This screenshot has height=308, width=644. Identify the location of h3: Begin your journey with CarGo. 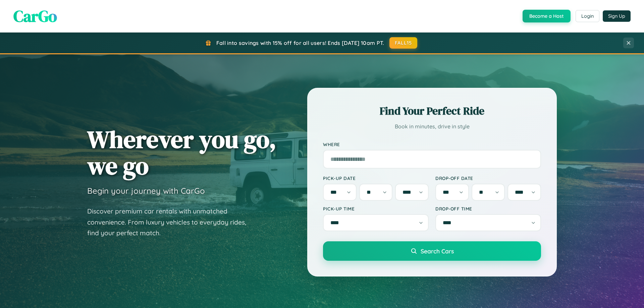
(146, 191).